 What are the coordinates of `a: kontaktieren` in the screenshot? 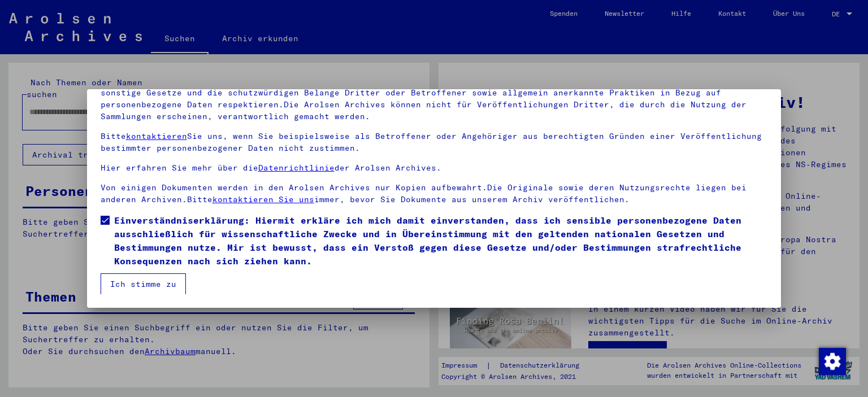 It's located at (156, 136).